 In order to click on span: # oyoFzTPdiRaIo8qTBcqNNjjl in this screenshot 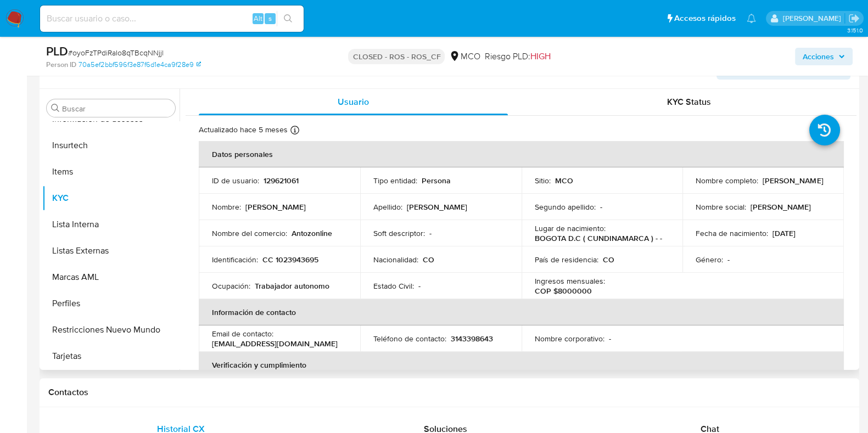, I will do `click(116, 53)`.